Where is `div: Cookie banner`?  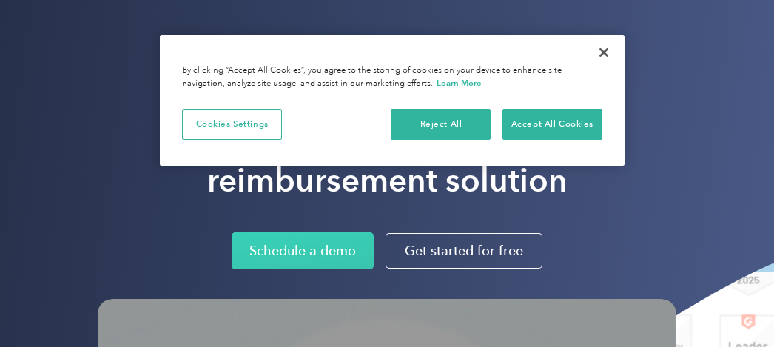 div: Cookie banner is located at coordinates (392, 100).